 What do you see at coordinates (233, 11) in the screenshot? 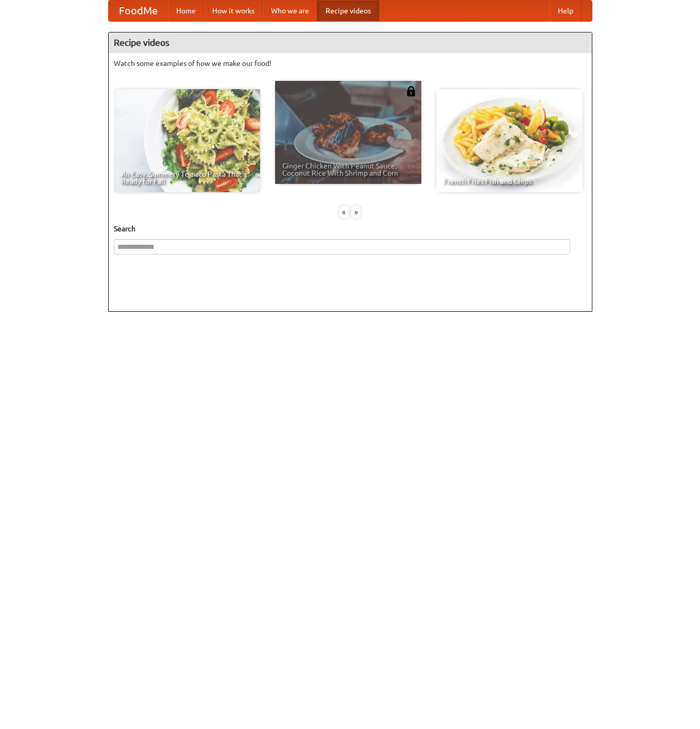
I see `a: How it works` at bounding box center [233, 11].